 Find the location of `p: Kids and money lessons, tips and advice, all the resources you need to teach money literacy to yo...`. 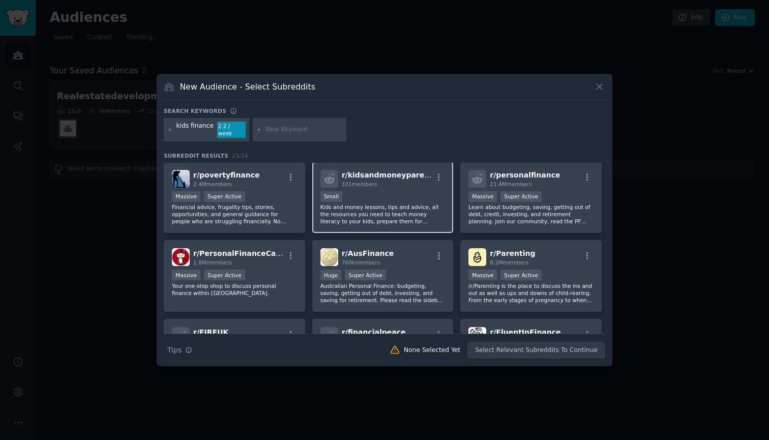

p: Kids and money lessons, tips and advice, all the resources you need to teach money literacy to yo... is located at coordinates (383, 214).